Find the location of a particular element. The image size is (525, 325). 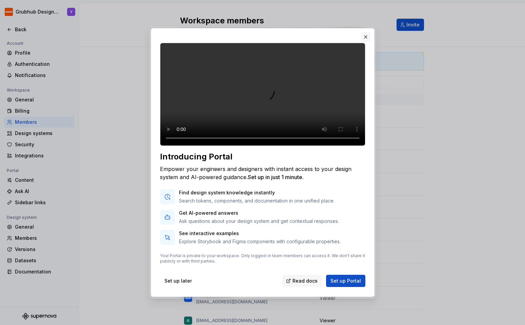

p: See interactive examples is located at coordinates (260, 233).